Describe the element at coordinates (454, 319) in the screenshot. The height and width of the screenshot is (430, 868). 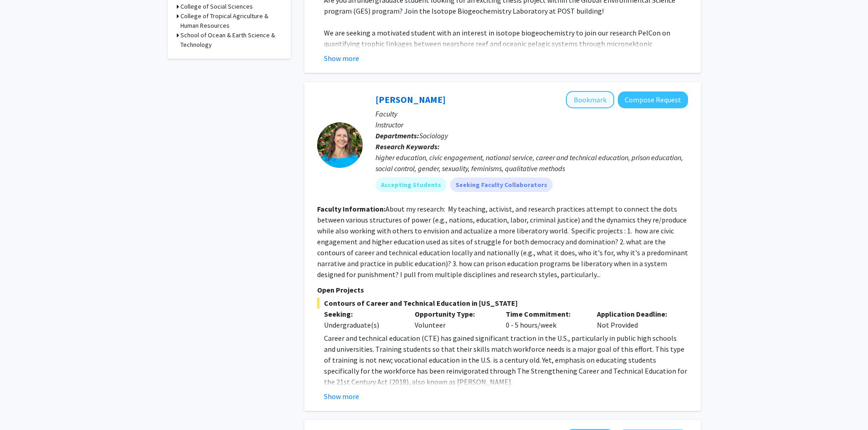
I see `div: Volunteer` at that location.